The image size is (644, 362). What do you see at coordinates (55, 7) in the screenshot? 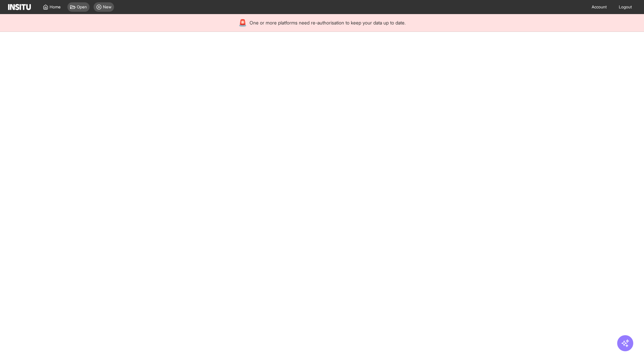
I see `span: Home` at bounding box center [55, 7].